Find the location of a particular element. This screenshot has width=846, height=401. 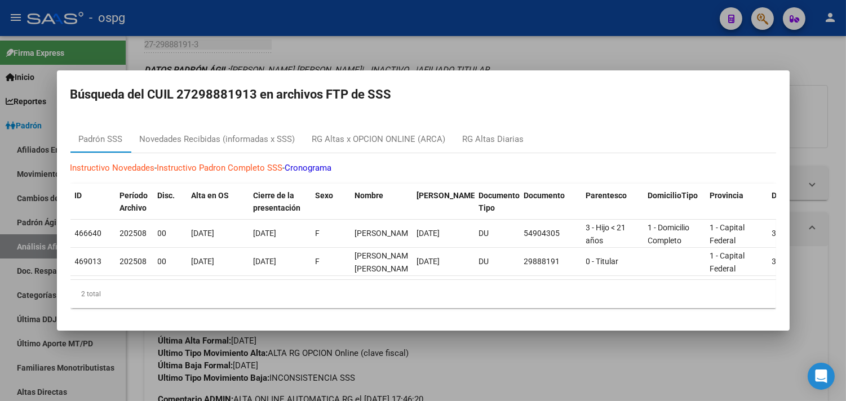

datatable-header-cell: Fecha Nac. is located at coordinates (443, 202).